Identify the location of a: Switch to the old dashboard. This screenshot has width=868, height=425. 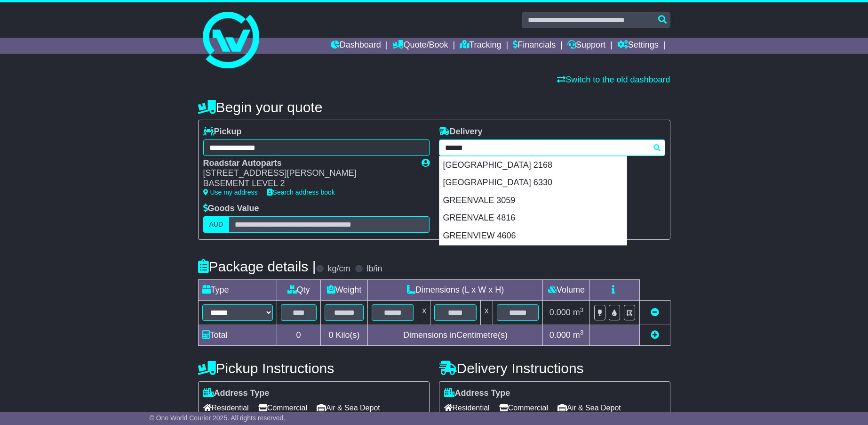
(614, 79).